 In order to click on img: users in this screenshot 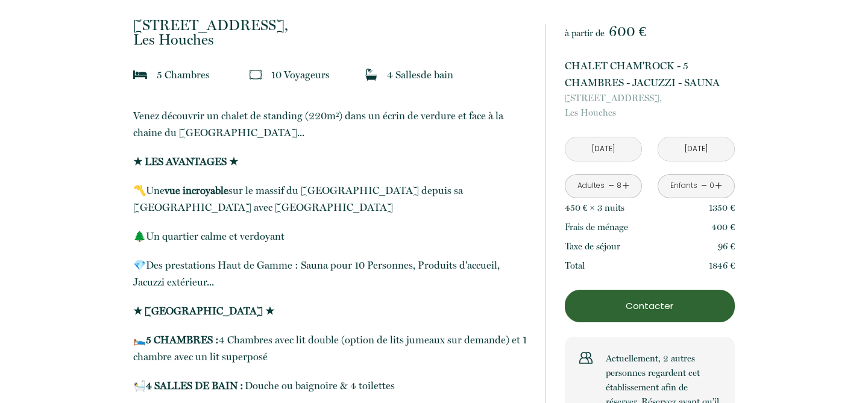, I will do `click(586, 358)`.